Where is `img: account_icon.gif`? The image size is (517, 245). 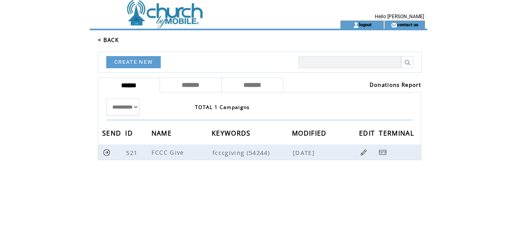
img: account_icon.gif is located at coordinates (356, 25).